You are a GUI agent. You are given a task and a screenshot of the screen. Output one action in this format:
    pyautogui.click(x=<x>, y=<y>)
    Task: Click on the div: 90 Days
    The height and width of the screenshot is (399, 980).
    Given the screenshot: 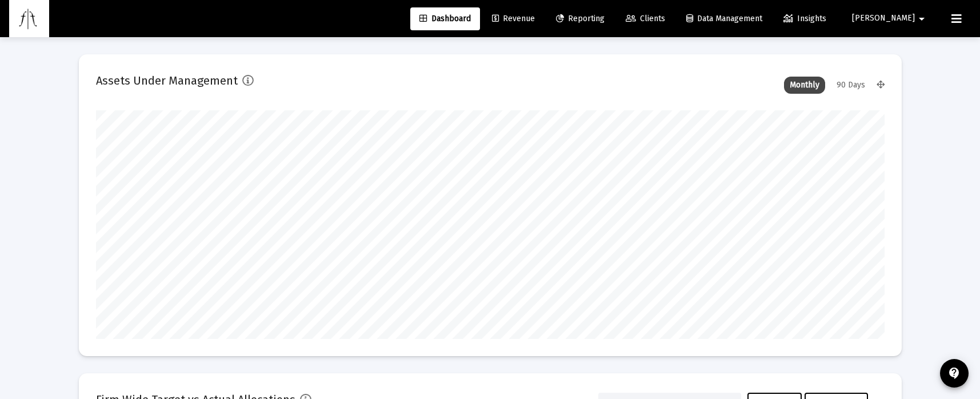 What is the action you would take?
    pyautogui.click(x=851, y=85)
    